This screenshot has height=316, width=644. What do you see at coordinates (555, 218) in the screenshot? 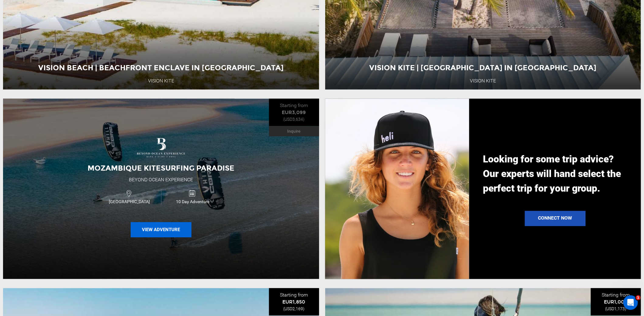
I see `a: Connect Now` at bounding box center [555, 218].